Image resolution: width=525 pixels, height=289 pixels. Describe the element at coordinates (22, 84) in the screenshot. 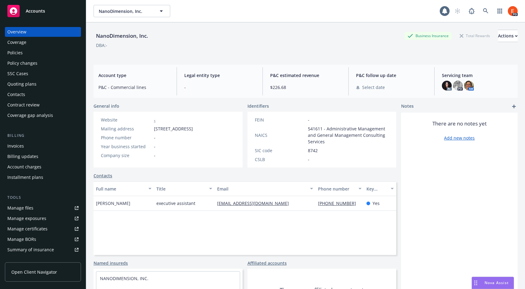

I see `div: Quoting plans` at that location.